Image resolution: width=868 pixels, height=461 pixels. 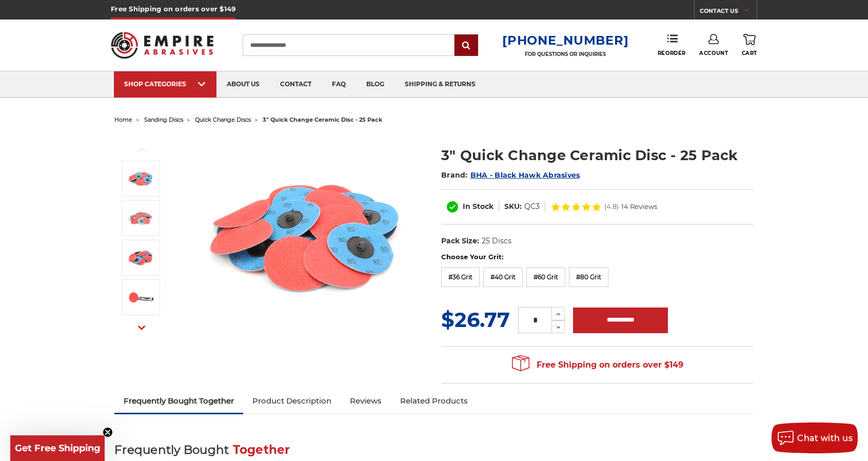 I want to click on a: CONTACT US, so click(x=728, y=13).